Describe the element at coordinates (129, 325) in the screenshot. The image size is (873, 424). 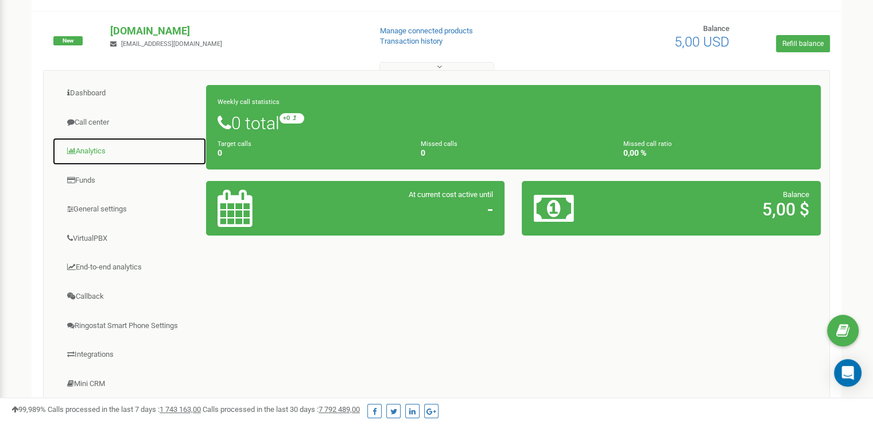
I see `a: Ringostat Smart Phone Settings` at that location.